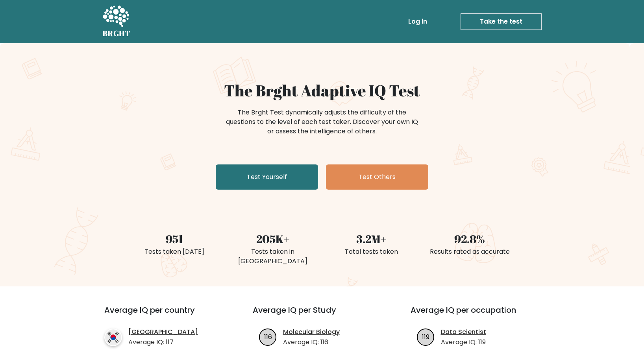  Describe the element at coordinates (311, 332) in the screenshot. I see `a: Molecular Biology` at that location.